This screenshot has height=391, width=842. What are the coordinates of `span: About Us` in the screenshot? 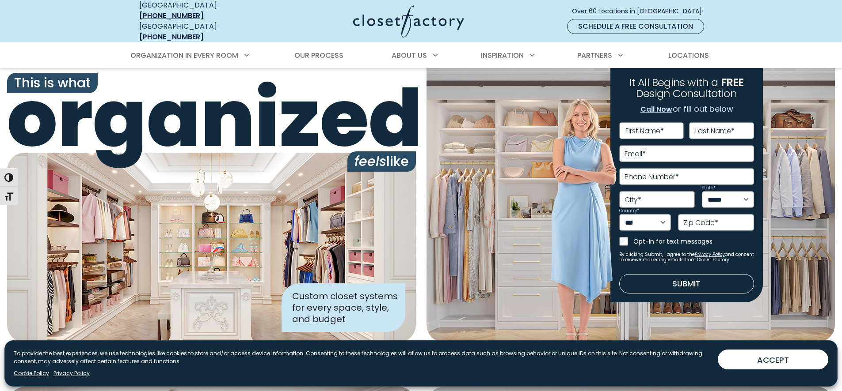 It's located at (409, 55).